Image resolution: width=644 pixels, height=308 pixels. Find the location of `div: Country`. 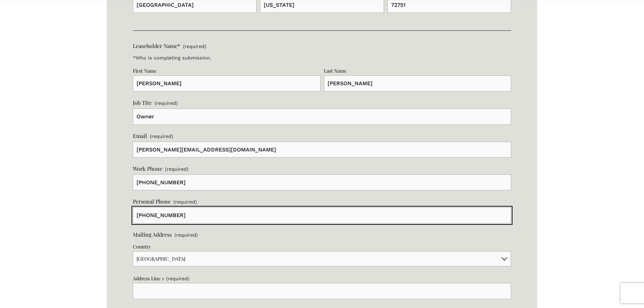

div: Country is located at coordinates (322, 247).